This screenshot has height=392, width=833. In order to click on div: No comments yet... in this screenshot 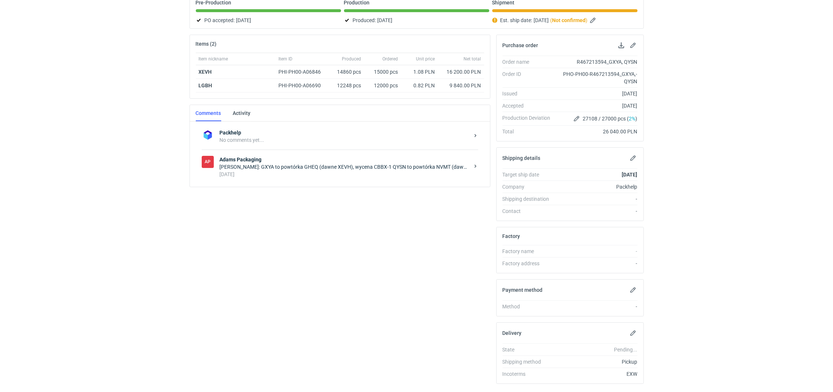, I will do `click(344, 140)`.